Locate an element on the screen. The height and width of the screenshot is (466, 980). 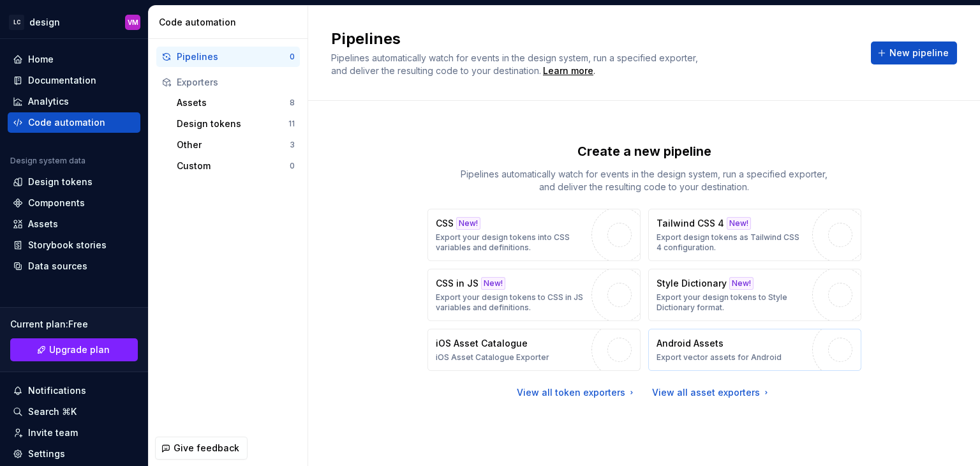
a: Other3 is located at coordinates (235, 145).